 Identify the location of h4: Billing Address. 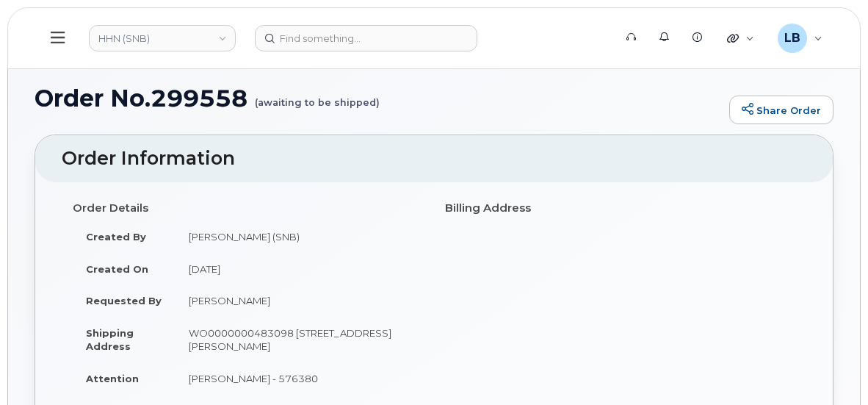
(620, 208).